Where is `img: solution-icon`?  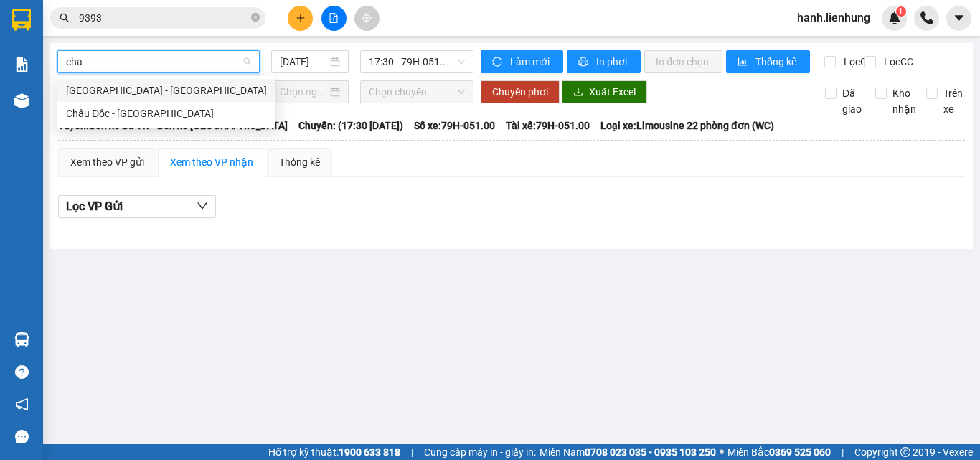
img: solution-icon is located at coordinates (22, 65).